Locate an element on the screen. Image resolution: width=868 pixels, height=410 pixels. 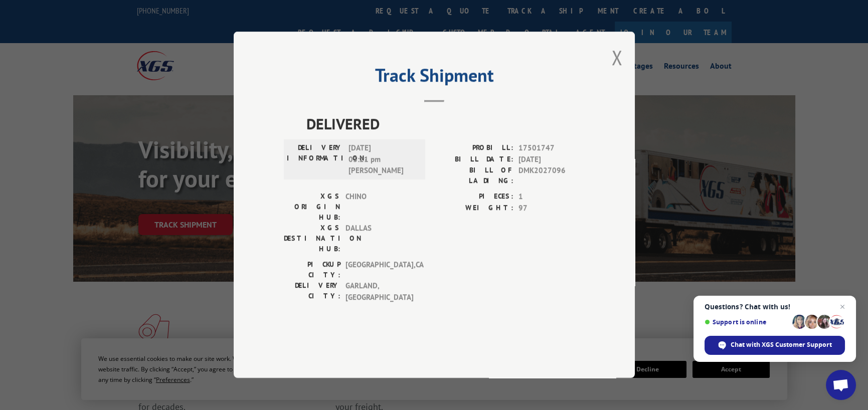
span: 17501747 is located at coordinates (552, 148).